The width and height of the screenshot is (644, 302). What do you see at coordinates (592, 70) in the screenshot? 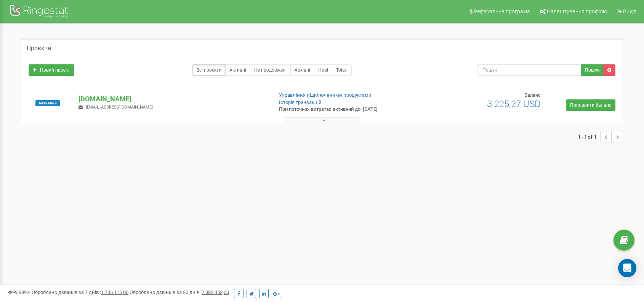
I see `button: Пошук` at bounding box center [592, 70].